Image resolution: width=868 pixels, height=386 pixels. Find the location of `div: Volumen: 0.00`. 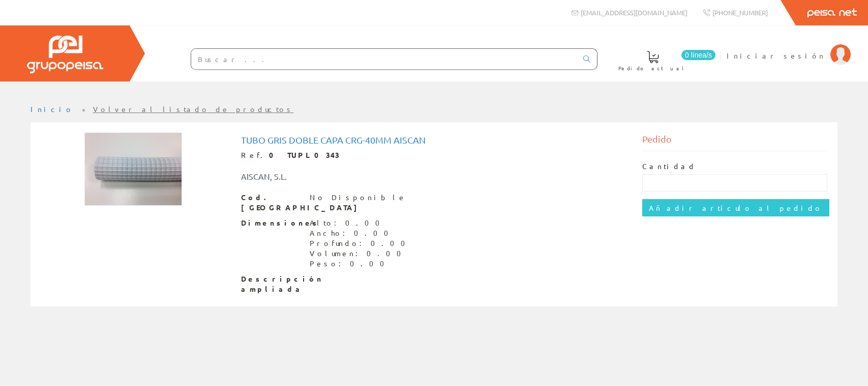

div: Volumen: 0.00 is located at coordinates (360, 253).